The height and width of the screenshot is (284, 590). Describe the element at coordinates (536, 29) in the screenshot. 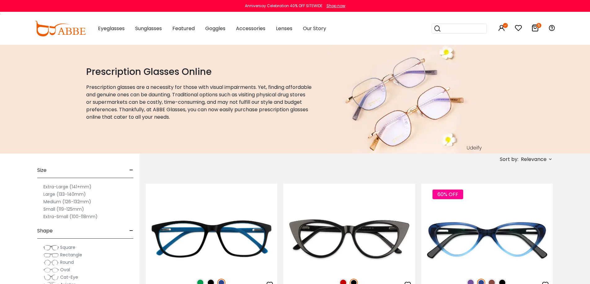

I see `a: 6` at that location.